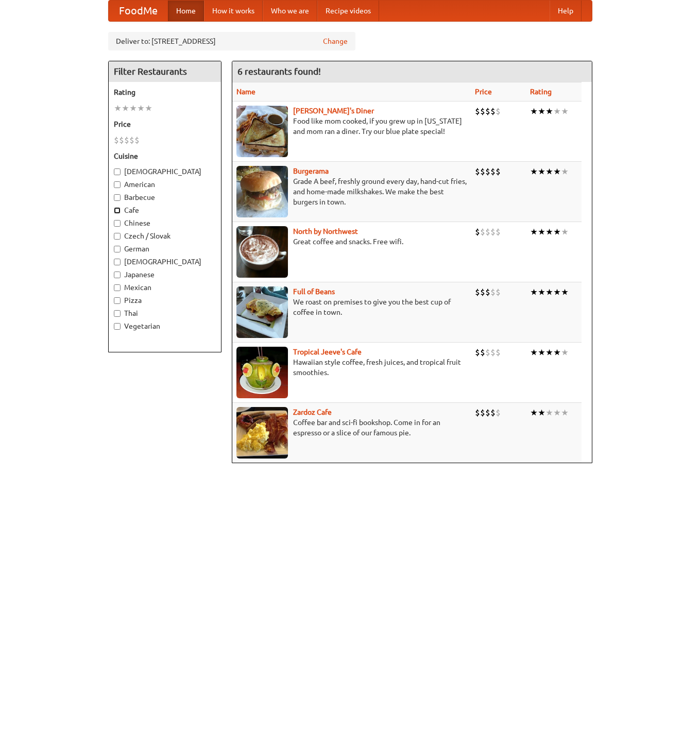 The width and height of the screenshot is (700, 729). I want to click on a: Who we are, so click(290, 11).